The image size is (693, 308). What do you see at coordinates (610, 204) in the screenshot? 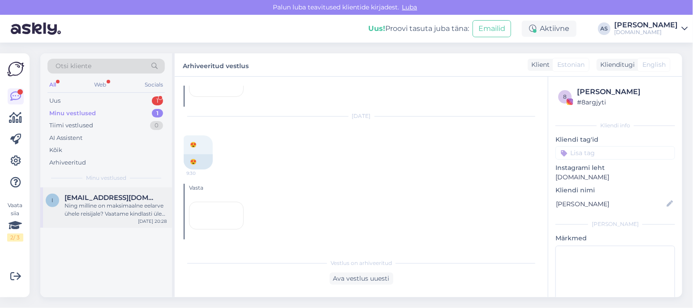
I see `input: Lisa nimi` at bounding box center [610, 204].